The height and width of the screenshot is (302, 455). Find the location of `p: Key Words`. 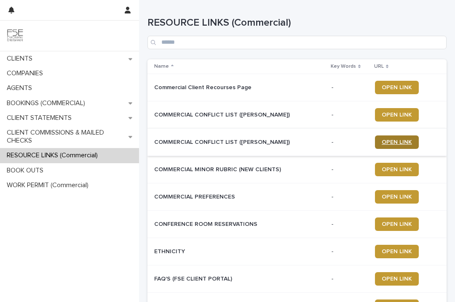

p: Key Words is located at coordinates (343, 67).